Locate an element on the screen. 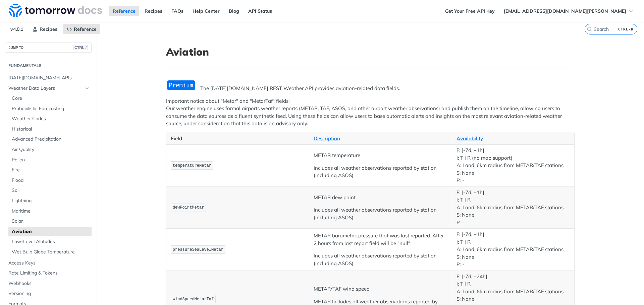  span: Soil is located at coordinates (51, 191).